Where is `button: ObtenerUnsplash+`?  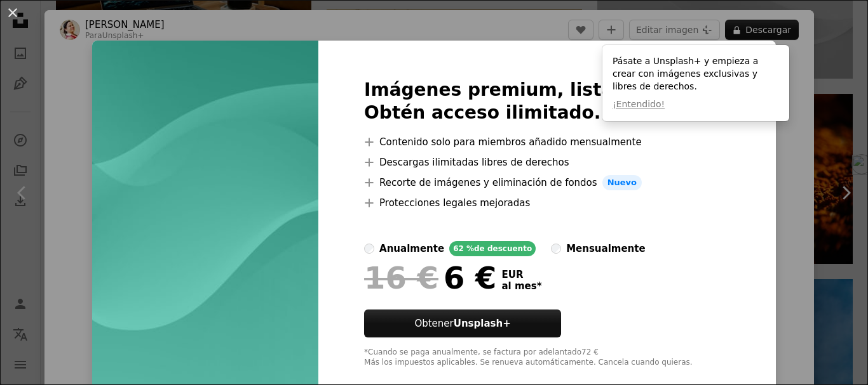
button: ObtenerUnsplash+ is located at coordinates (463, 324).